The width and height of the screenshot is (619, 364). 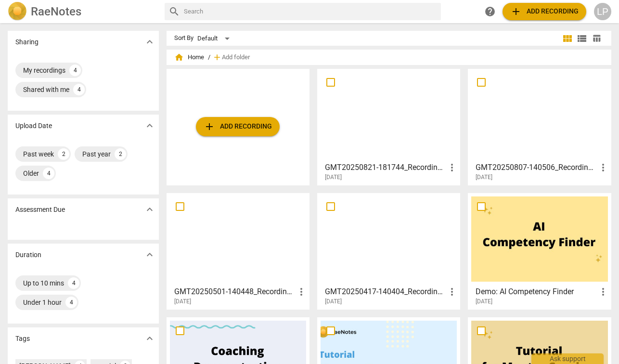 I want to click on h3: GMT20250417-140404_Recording_640x360, so click(x=386, y=292).